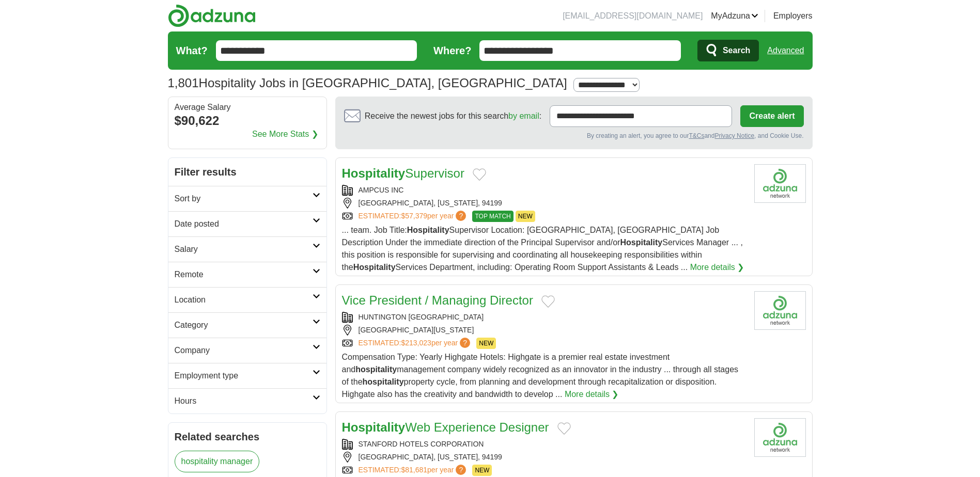 The image size is (980, 477). I want to click on a: Remote, so click(247, 274).